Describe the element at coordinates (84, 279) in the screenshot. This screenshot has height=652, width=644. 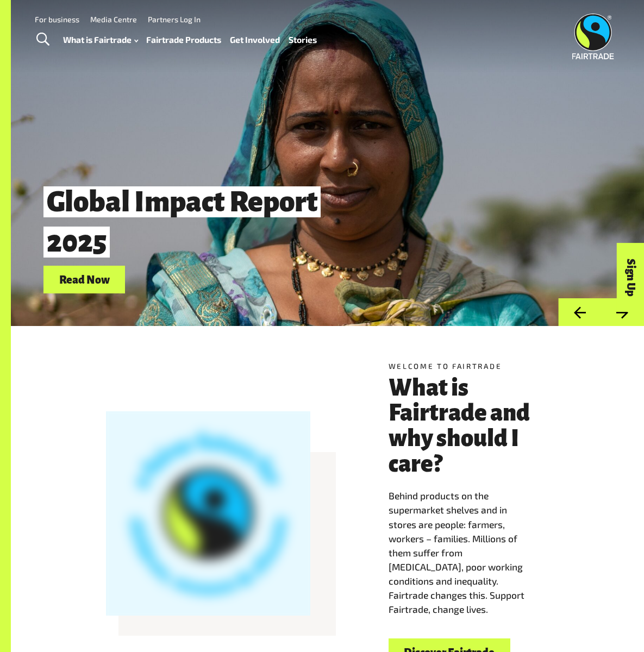
I see `a: Read Now` at that location.